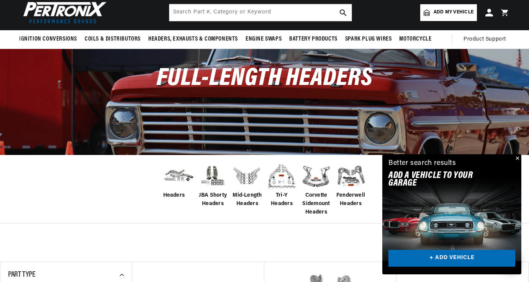  I want to click on span: Coils & Distributors, so click(113, 39).